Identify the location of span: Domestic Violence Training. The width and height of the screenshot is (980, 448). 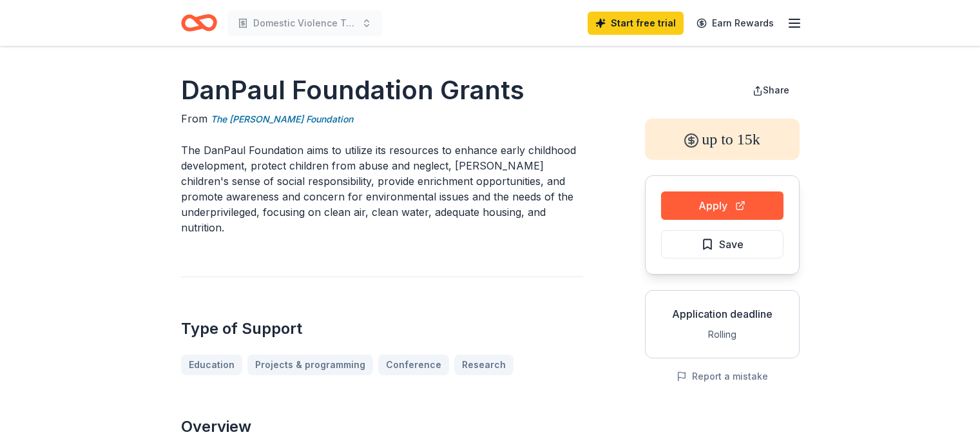
(305, 23).